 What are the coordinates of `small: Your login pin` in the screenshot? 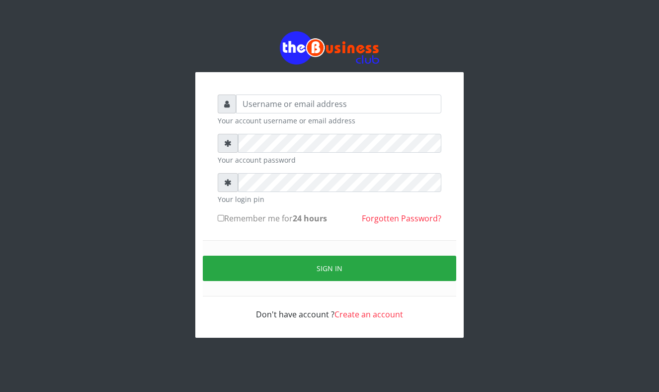 It's located at (330, 199).